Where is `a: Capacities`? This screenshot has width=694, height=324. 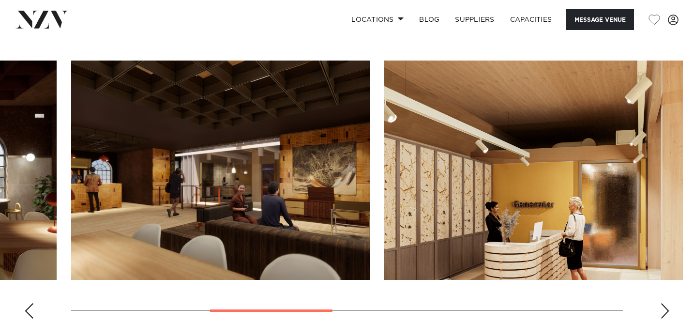 a: Capacities is located at coordinates (531, 19).